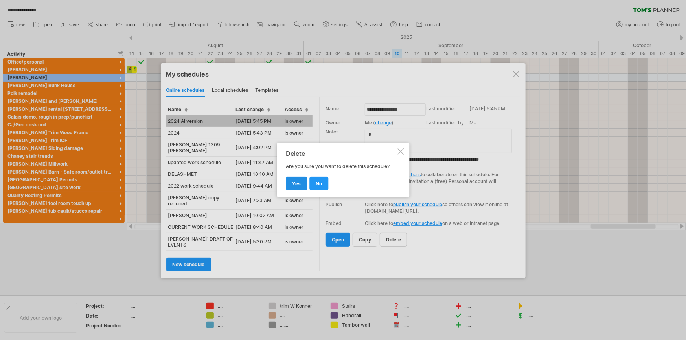  What do you see at coordinates (341, 170) in the screenshot?
I see `div: Are you sure you want to delete this schedule?` at bounding box center [341, 170].